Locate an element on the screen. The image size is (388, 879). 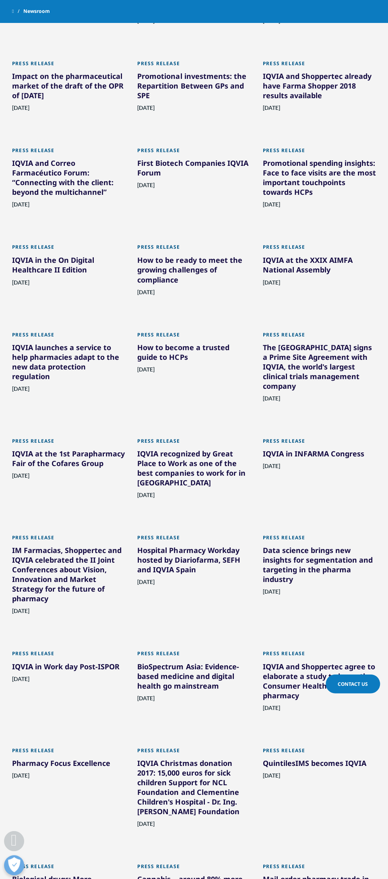
div: IQVIA Christmas donation 2017: 15,000 euros for sick children Support for NCL Foundation and Clem... is located at coordinates (194, 788).